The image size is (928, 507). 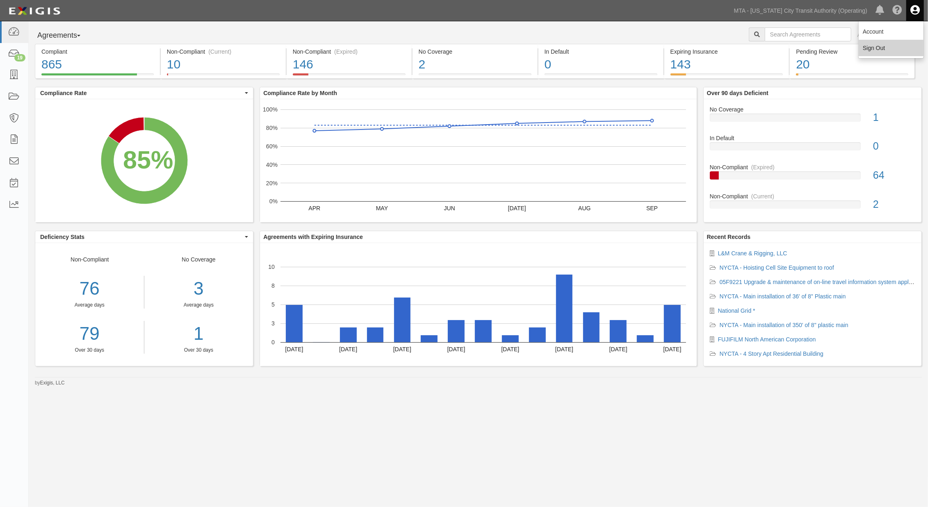 What do you see at coordinates (601, 64) in the screenshot?
I see `div: 0` at bounding box center [601, 64].